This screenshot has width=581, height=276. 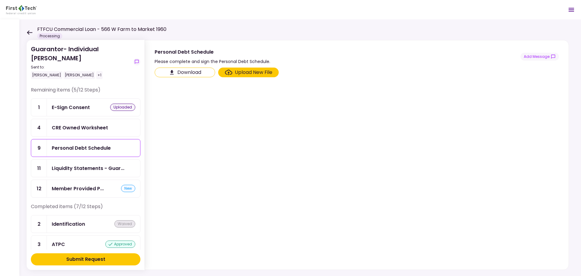 I want to click on div: new, so click(x=128, y=188).